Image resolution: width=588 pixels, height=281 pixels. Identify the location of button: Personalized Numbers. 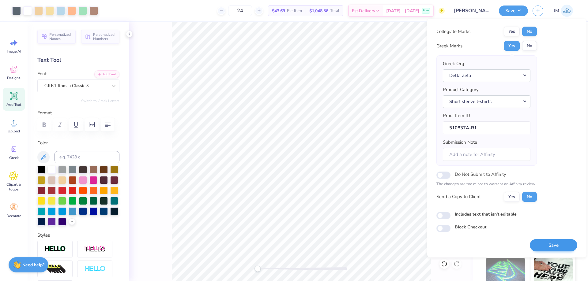
(100, 37).